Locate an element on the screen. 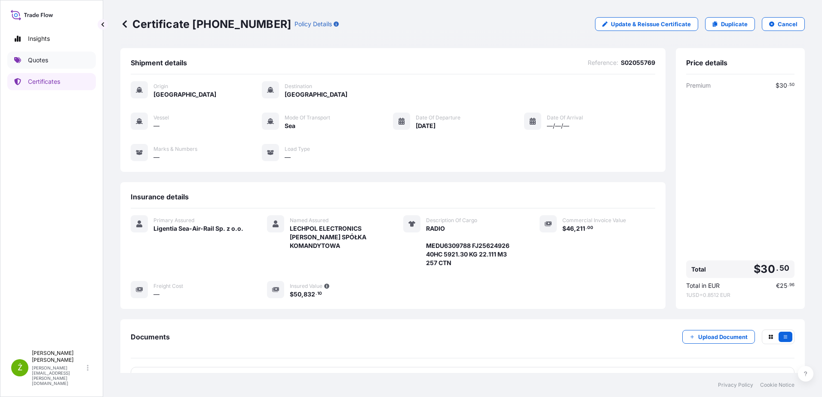  span: Date of Arrival is located at coordinates (565, 118).